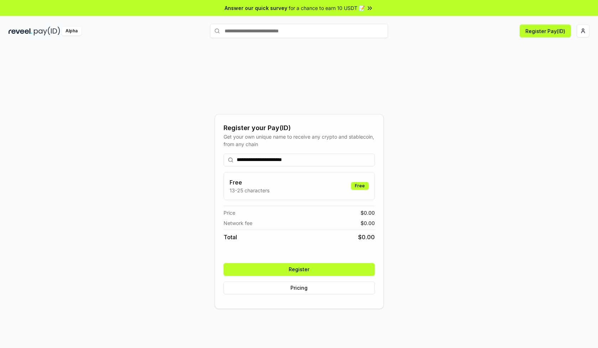 This screenshot has width=598, height=348. I want to click on div: Get your own unique name to receive any crypto and stablecoin, from any chain, so click(299, 141).